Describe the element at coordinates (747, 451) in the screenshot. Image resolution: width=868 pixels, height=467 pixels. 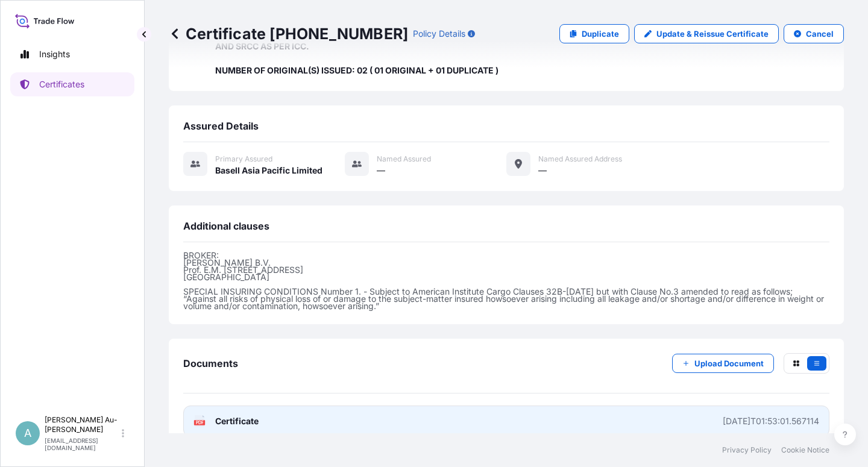
I see `p: Privacy Policy` at that location.